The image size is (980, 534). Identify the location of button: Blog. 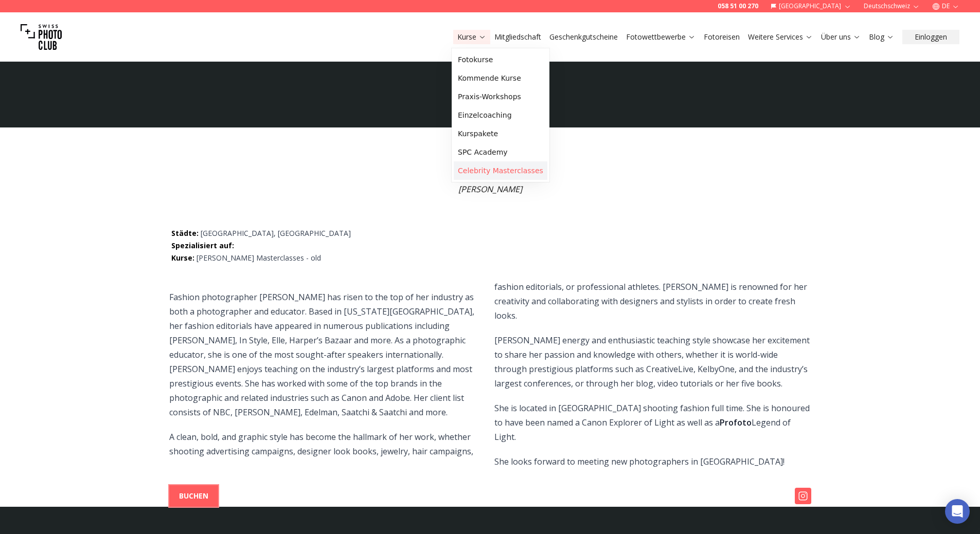
(881, 37).